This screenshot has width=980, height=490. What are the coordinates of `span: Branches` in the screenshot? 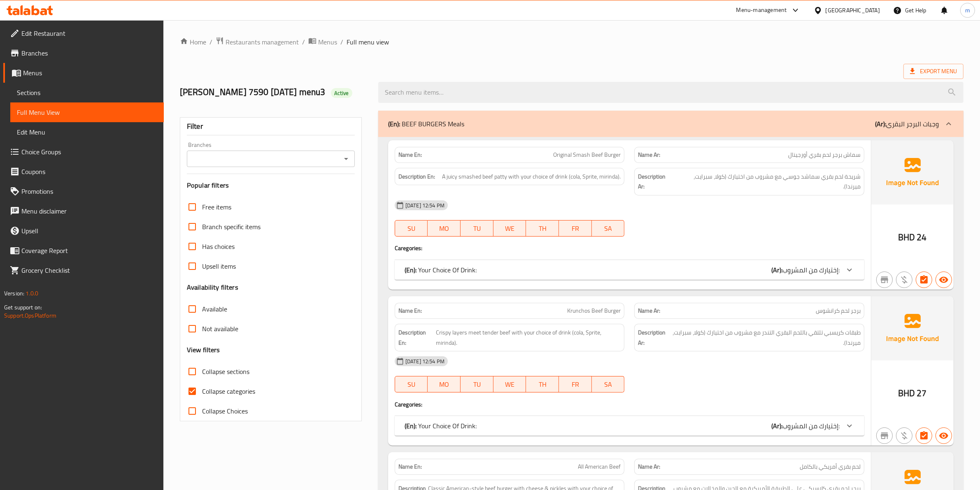 It's located at (89, 53).